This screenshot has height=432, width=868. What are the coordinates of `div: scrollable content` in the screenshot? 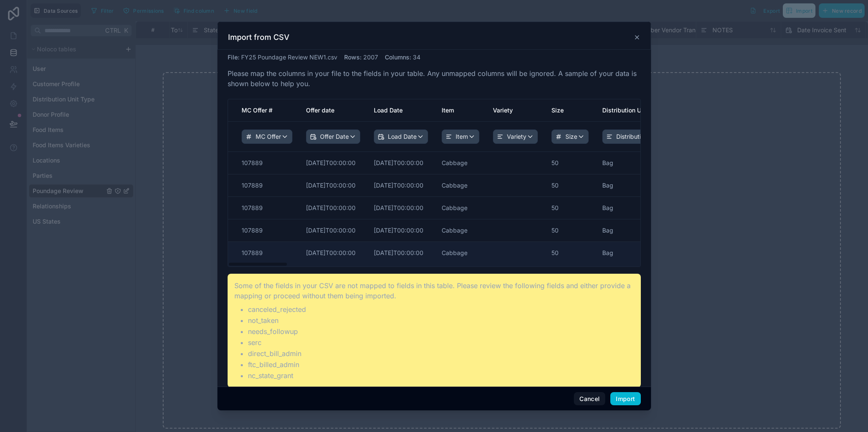 It's located at (434, 183).